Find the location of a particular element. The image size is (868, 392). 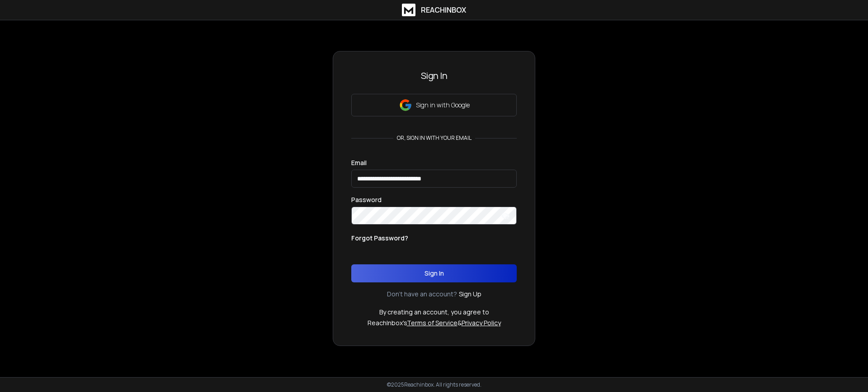

a: Terms of Service is located at coordinates (432, 322).